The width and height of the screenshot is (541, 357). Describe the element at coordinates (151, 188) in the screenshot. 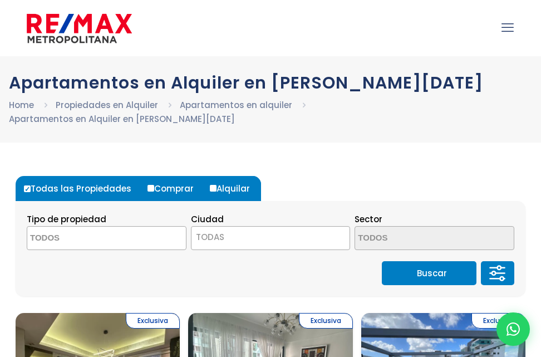

I see `input: Comprar` at that location.